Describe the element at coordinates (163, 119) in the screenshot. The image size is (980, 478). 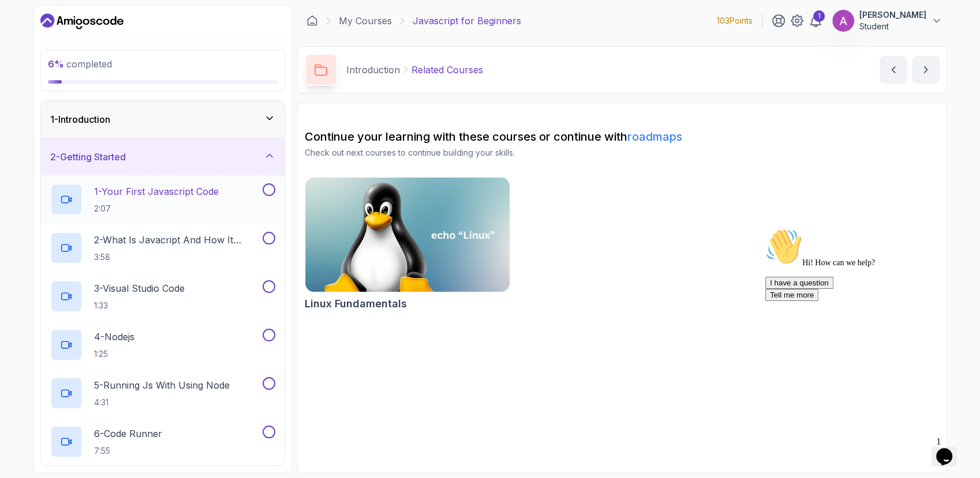
I see `button: 1-Introduction` at that location.